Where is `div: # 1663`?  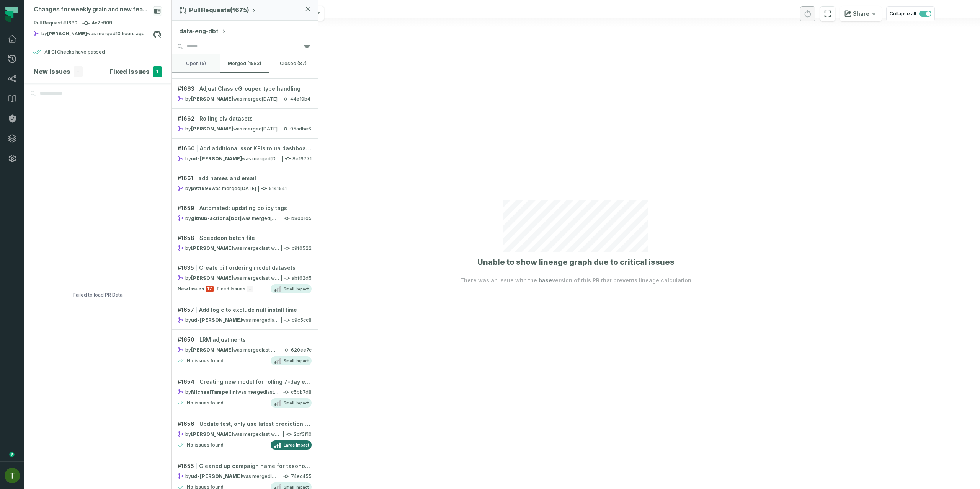 div: # 1663 is located at coordinates (245, 89).